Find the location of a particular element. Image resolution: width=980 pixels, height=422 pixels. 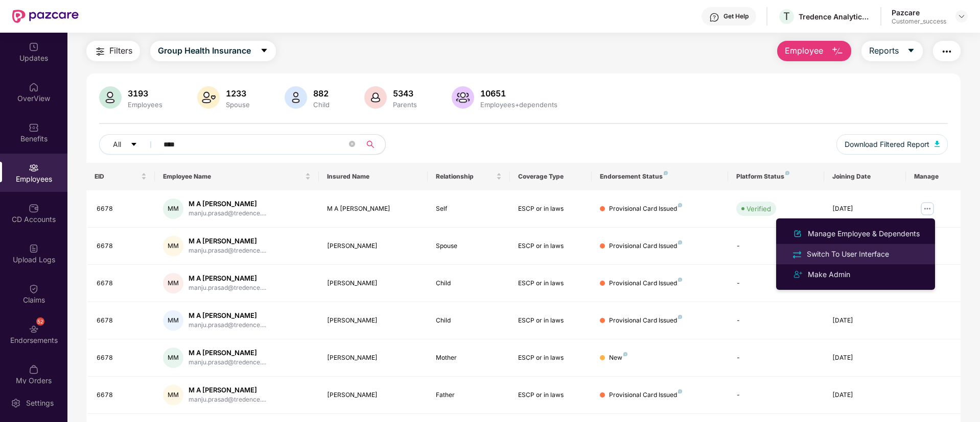

th: Coverage Type is located at coordinates (550, 176).